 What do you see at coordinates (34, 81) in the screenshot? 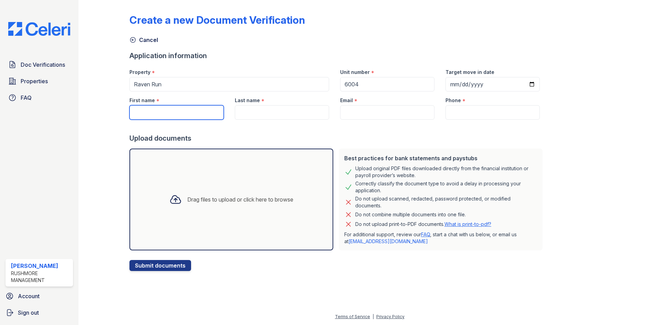
I see `span: Properties` at bounding box center [34, 81].